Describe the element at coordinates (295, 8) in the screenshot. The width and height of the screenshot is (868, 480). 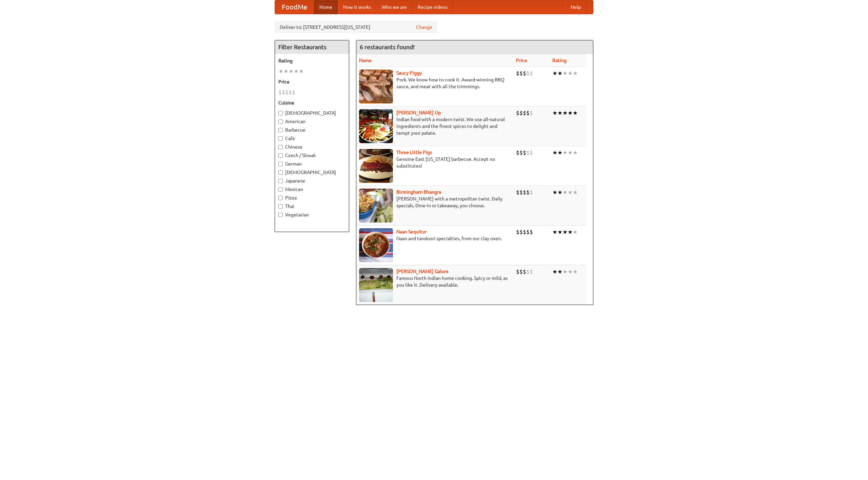
I see `a: FoodMe` at that location.